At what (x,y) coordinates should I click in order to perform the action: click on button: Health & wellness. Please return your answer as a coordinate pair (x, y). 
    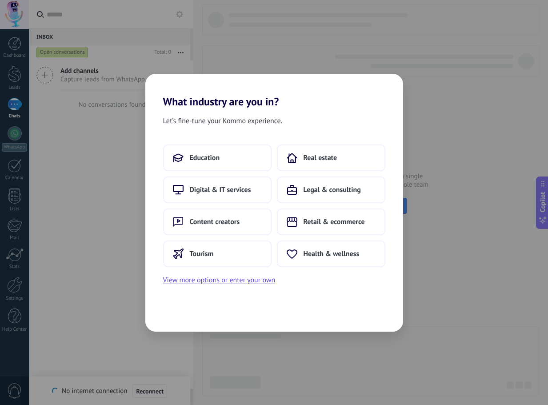
    Looking at the image, I should click on (331, 254).